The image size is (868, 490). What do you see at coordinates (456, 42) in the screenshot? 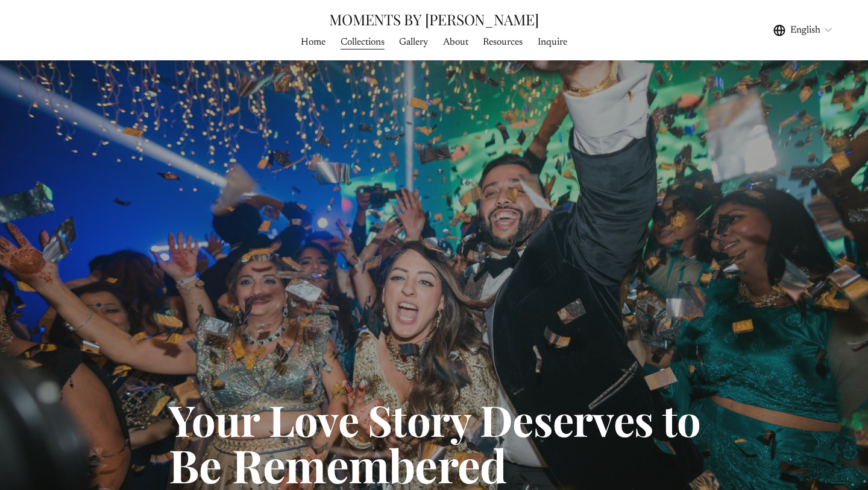
I see `a: About` at bounding box center [456, 42].